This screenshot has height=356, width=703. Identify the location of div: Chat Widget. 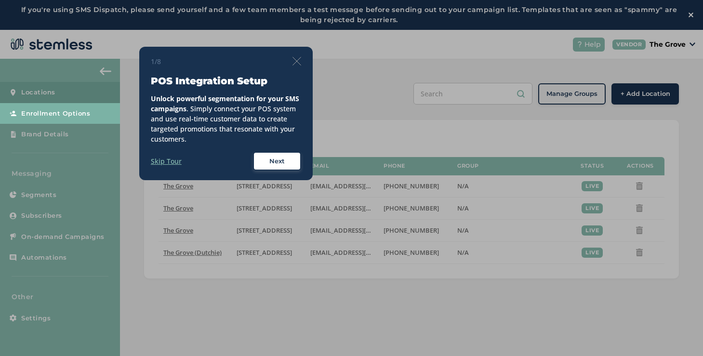
(679, 333).